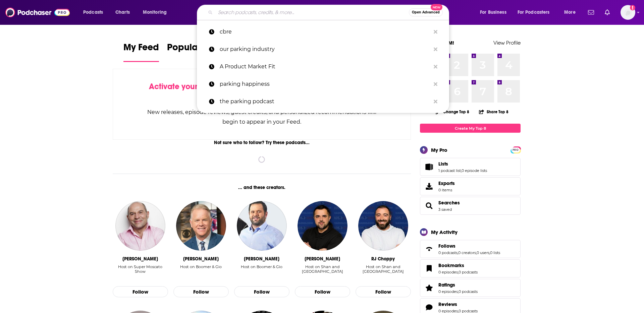 The height and width of the screenshot is (313, 644). What do you see at coordinates (322, 226) in the screenshot?
I see `a: Shan Shariff` at bounding box center [322, 226].